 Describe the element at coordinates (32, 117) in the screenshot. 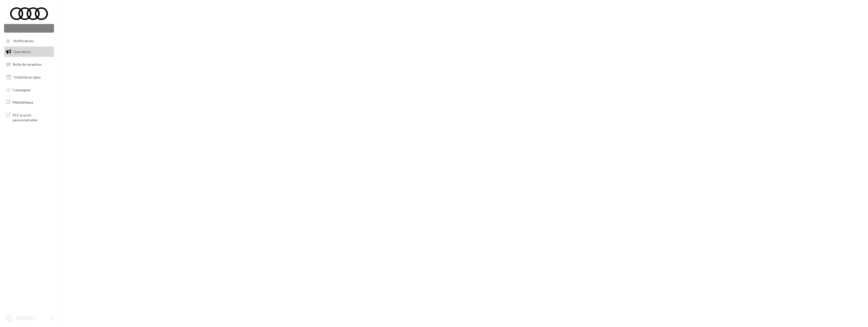

I see `span: PLV et print personnalisable` at that location.